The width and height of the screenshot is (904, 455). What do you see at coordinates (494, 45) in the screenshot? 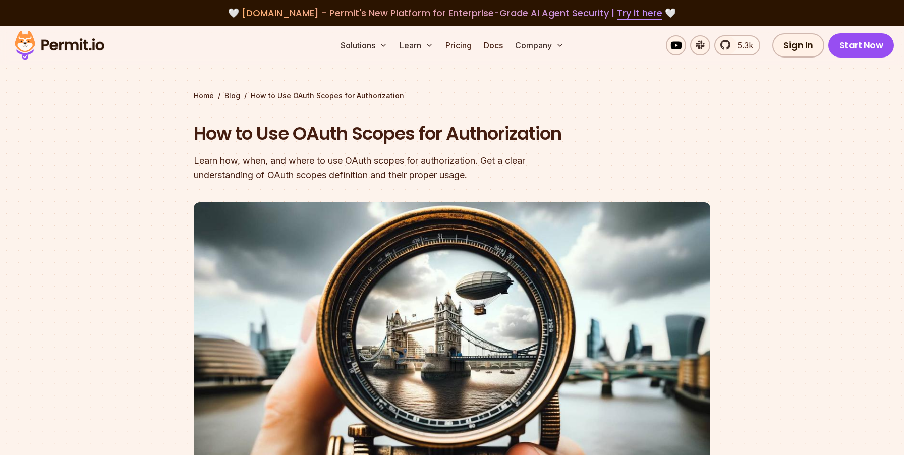
I see `a: Docs` at bounding box center [494, 45].